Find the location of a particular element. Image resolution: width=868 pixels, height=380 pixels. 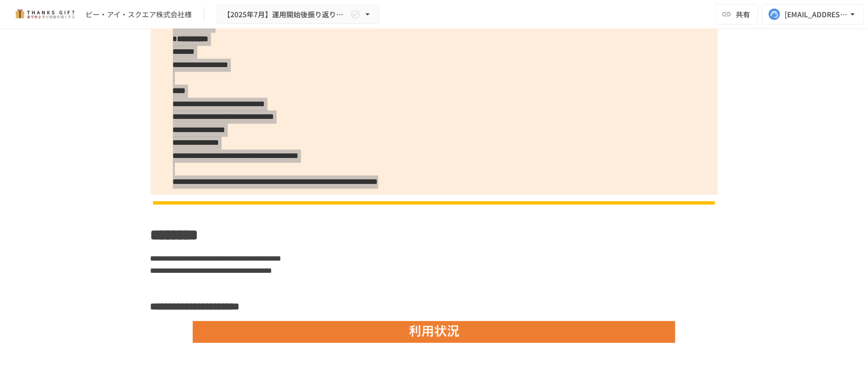

button: 共有 is located at coordinates (737, 14).